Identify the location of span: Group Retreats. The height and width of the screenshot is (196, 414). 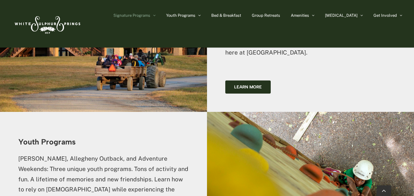
(266, 15).